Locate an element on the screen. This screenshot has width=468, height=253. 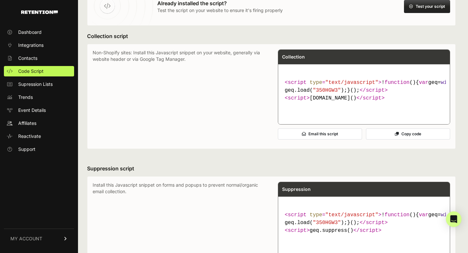
a: Reactivate is located at coordinates (39, 136).